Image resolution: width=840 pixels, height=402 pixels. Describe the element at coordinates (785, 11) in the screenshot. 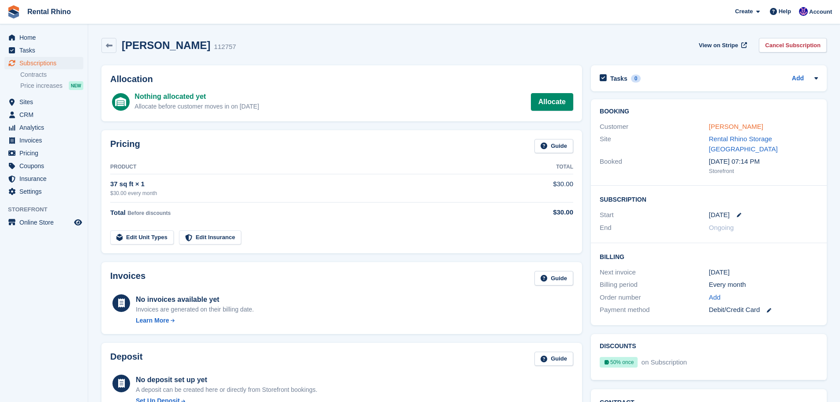

I see `span: Help` at that location.